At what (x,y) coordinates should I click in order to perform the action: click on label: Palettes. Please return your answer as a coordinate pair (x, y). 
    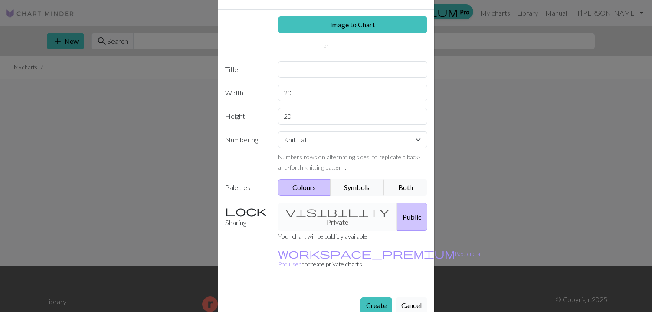
    Looking at the image, I should click on (246, 187).